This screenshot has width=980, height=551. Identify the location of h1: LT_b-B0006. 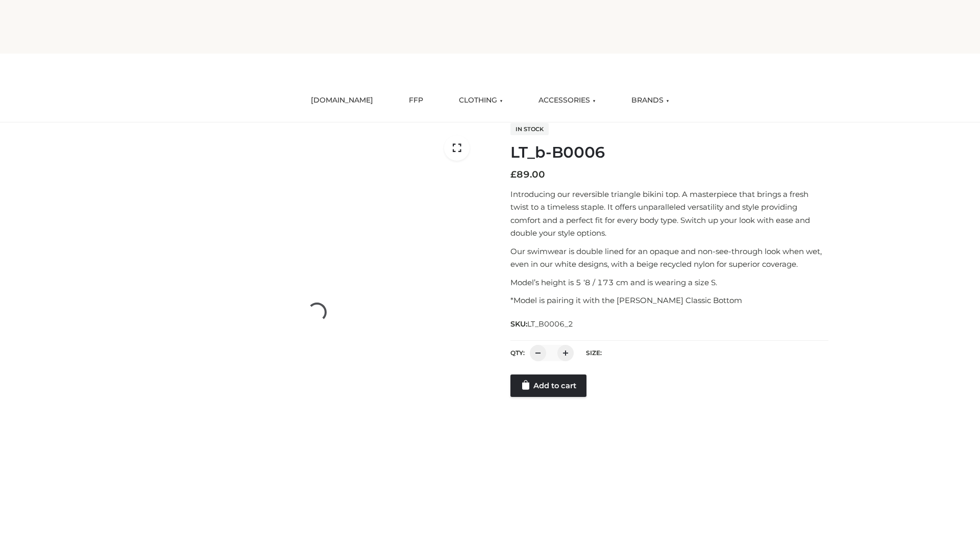
(670, 153).